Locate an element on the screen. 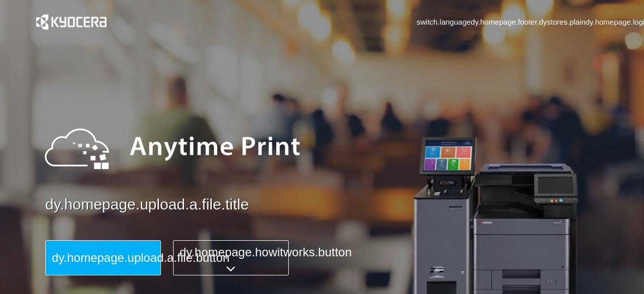 The height and width of the screenshot is (294, 644). button: dy.homepage.howitworks.button is located at coordinates (231, 258).